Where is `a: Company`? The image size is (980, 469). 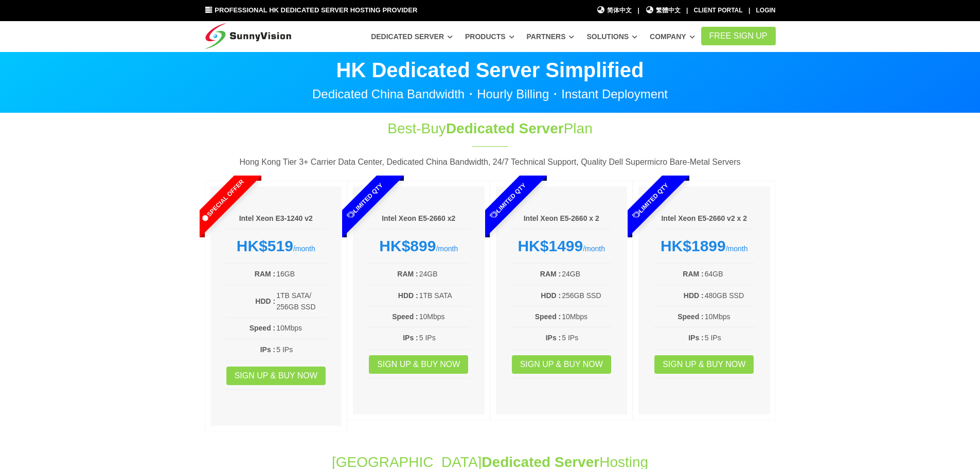 a: Company is located at coordinates (672, 37).